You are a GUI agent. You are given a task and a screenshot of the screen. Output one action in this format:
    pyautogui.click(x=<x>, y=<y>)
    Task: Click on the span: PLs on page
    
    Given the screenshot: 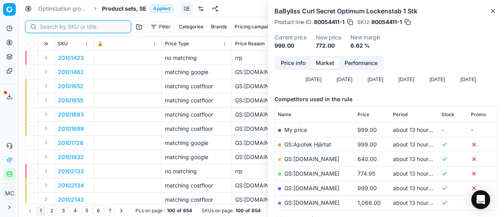 What is the action you would take?
    pyautogui.click(x=149, y=211)
    